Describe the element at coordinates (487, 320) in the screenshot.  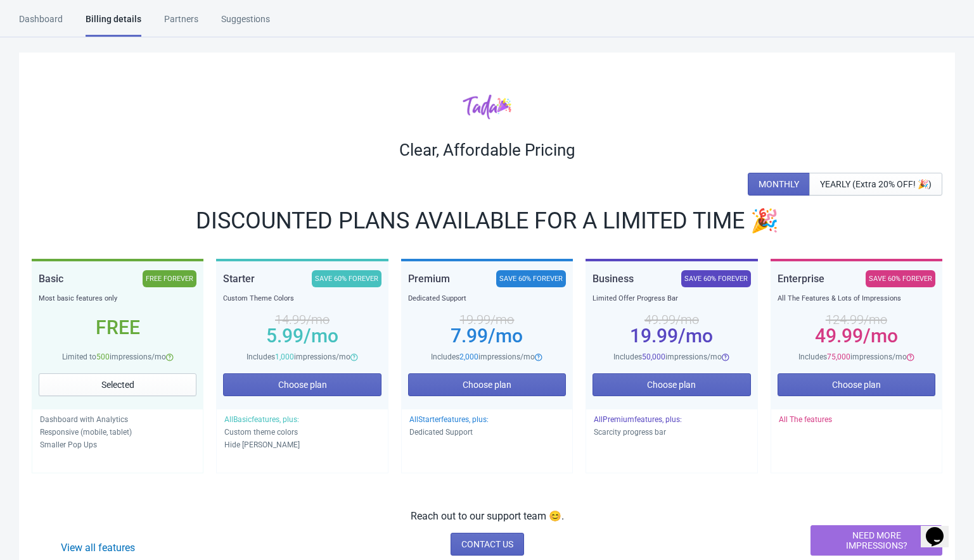
I see `div: 19.99 /mo` at that location.